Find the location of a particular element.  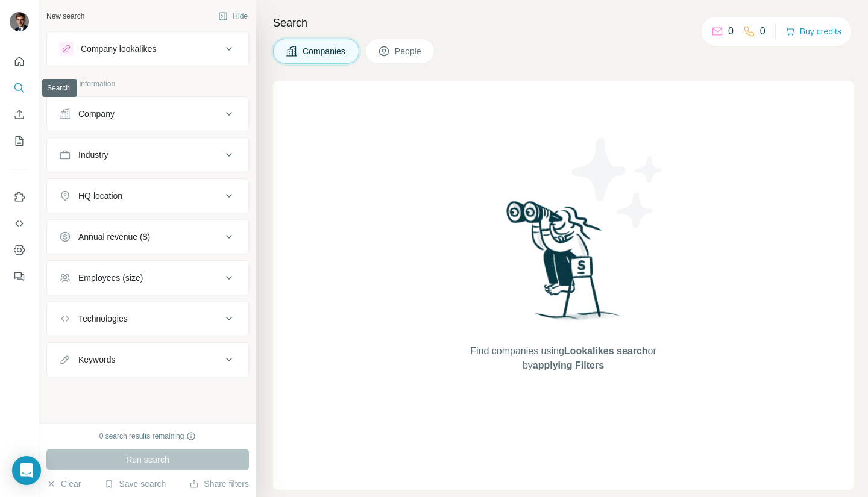

p: Company information is located at coordinates (148, 84).